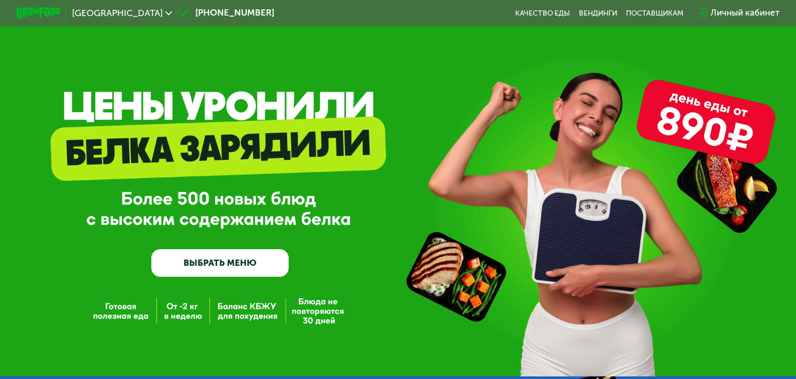 The width and height of the screenshot is (796, 379). What do you see at coordinates (745, 13) in the screenshot?
I see `div: Личный кабинет` at bounding box center [745, 13].